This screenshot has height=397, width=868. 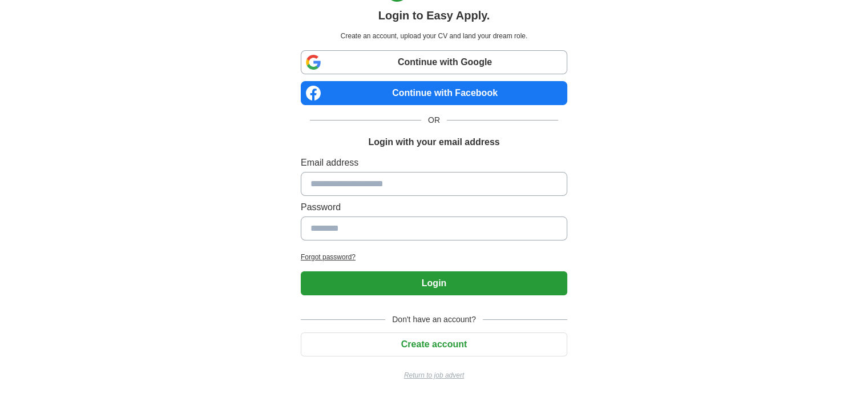 I want to click on button: Login, so click(x=434, y=283).